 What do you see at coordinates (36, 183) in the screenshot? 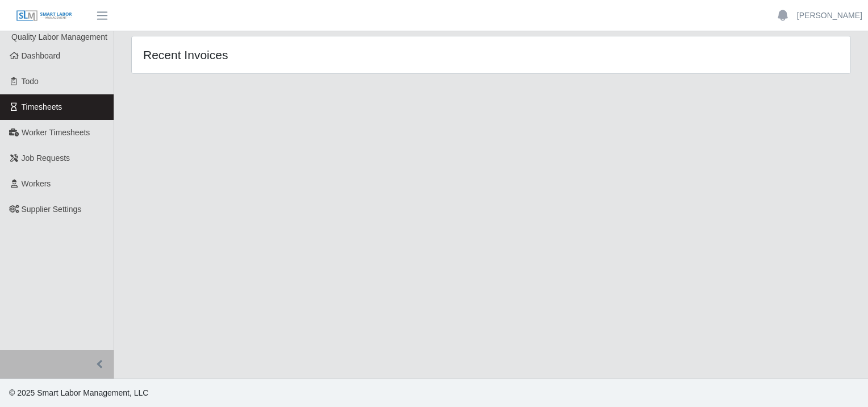
I see `span: Workers` at bounding box center [36, 183].